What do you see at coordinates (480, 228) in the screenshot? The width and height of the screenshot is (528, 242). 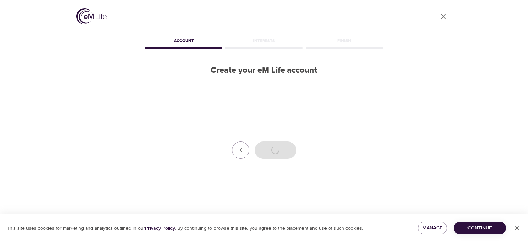 I see `button: Continue` at bounding box center [480, 228].